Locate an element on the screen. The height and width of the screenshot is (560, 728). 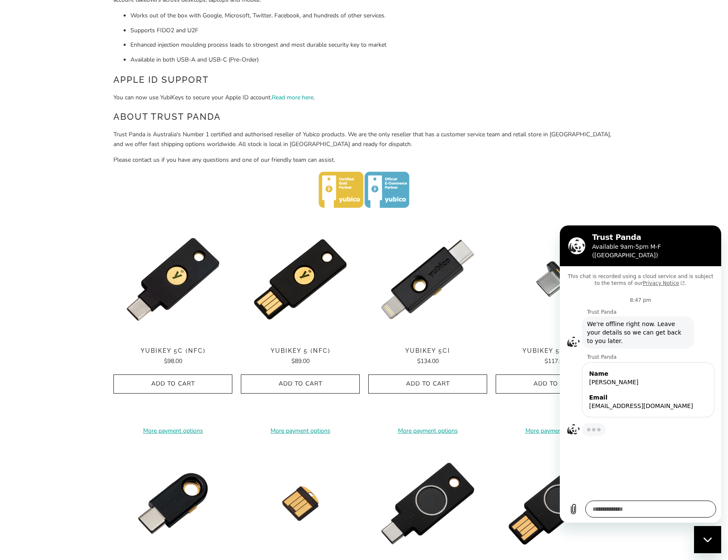
h2: About Trust Panda is located at coordinates (364, 117).